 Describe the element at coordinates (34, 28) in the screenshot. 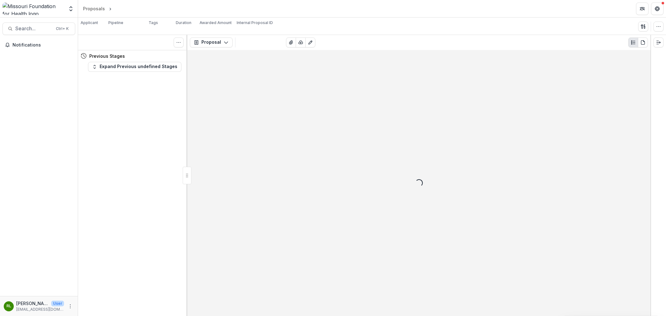

I see `span: Search...` at that location.